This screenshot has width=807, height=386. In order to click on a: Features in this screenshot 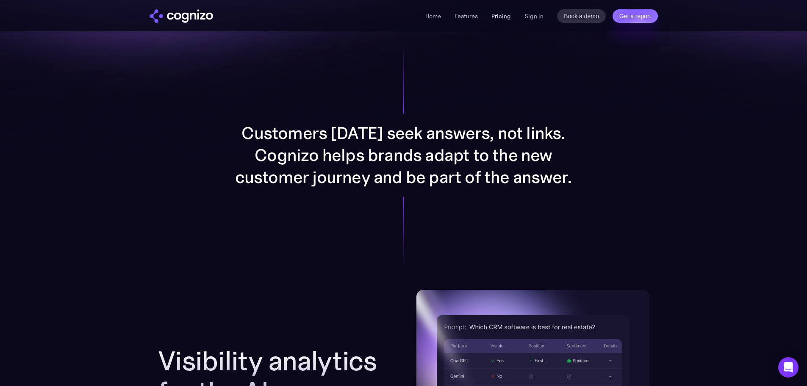, I will do `click(466, 16)`.